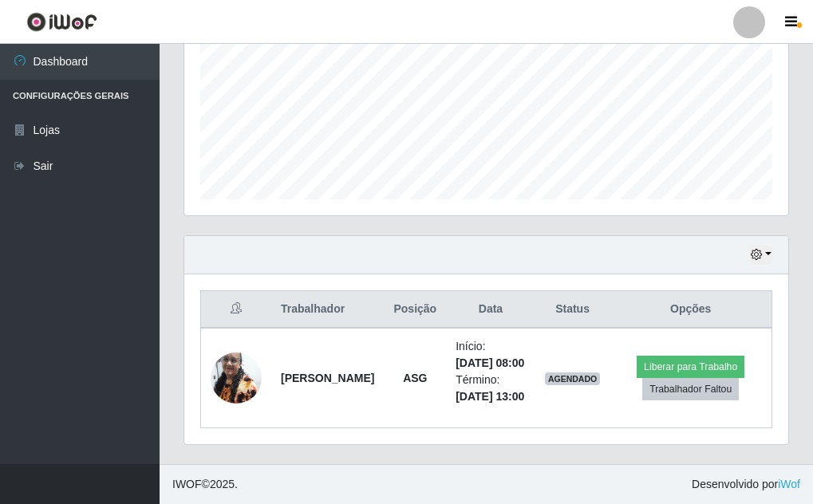 The height and width of the screenshot is (504, 813). Describe the element at coordinates (236, 378) in the screenshot. I see `img: 1723155569016.jpeg` at that location.